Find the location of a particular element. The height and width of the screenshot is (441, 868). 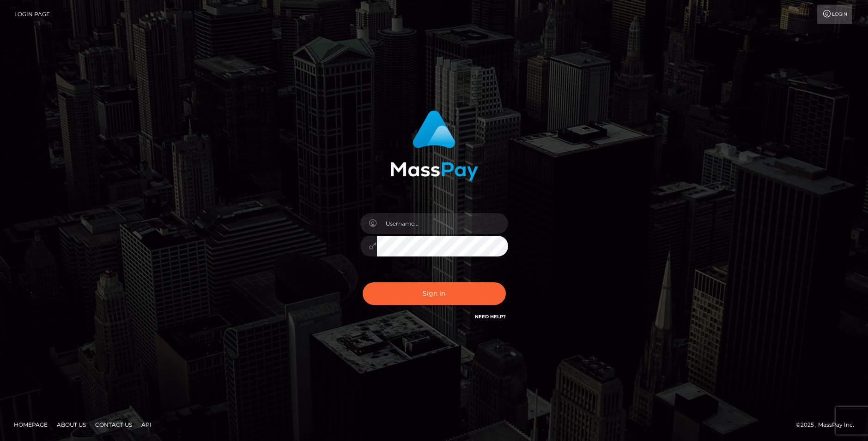

a: Contact Us is located at coordinates (114, 425).